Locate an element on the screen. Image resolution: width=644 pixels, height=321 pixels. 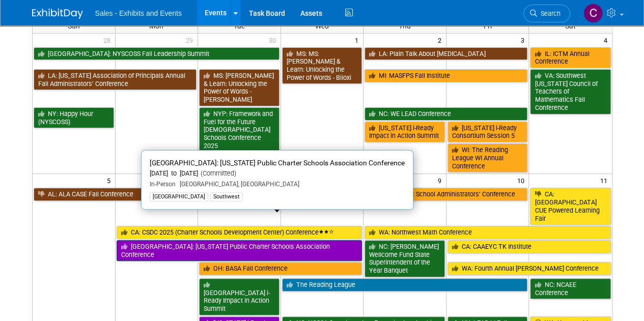
a: AL: ALA CASE Fall Conference is located at coordinates (156, 195).